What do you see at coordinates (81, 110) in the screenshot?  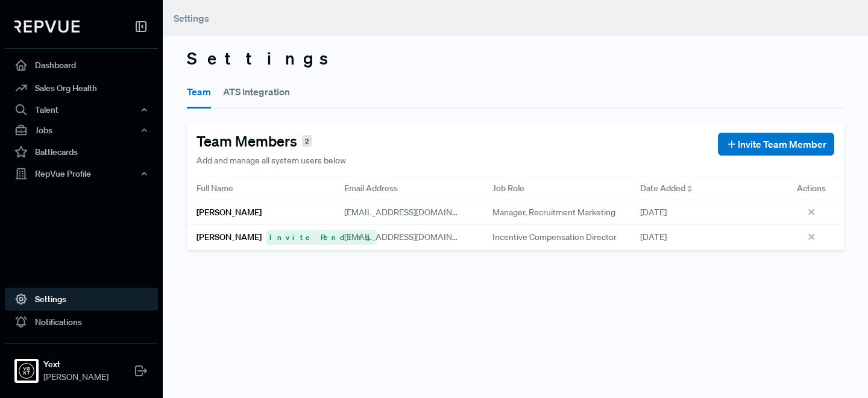 I see `button: Talent` at bounding box center [81, 110].